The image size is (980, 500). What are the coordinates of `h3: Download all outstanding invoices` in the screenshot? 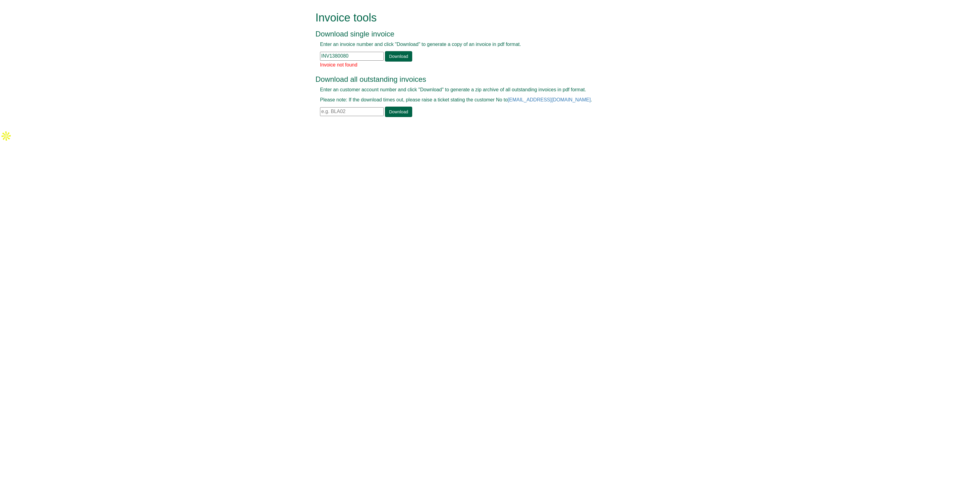 It's located at (483, 79).